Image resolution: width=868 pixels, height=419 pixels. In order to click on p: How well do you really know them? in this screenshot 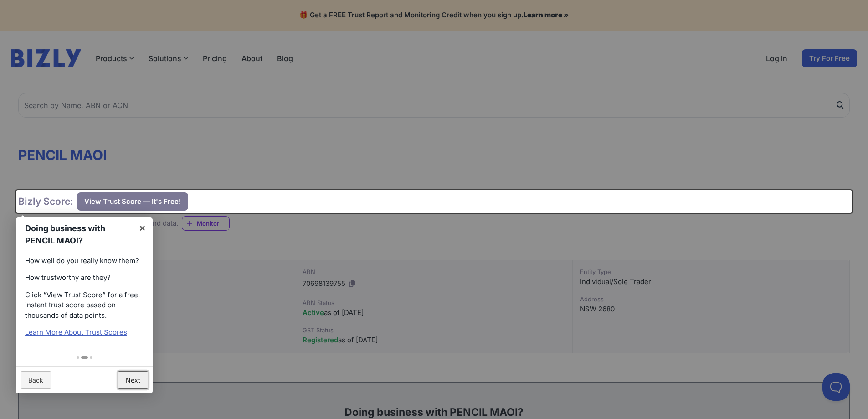, I will do `click(84, 261)`.